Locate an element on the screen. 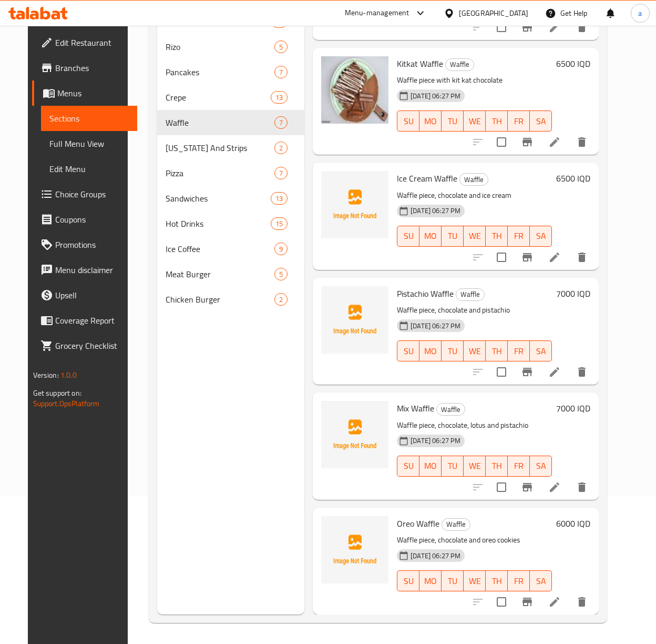 This screenshot has width=656, height=644. div: Waffle7 is located at coordinates (231, 123).